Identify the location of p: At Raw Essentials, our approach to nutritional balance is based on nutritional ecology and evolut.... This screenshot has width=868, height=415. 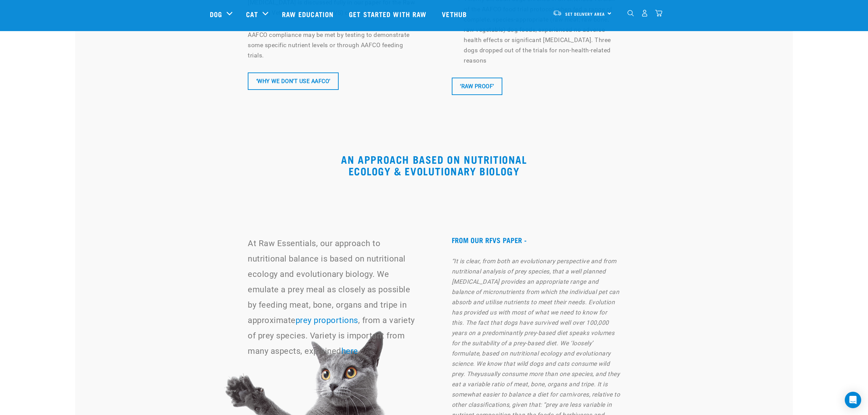
(332, 298).